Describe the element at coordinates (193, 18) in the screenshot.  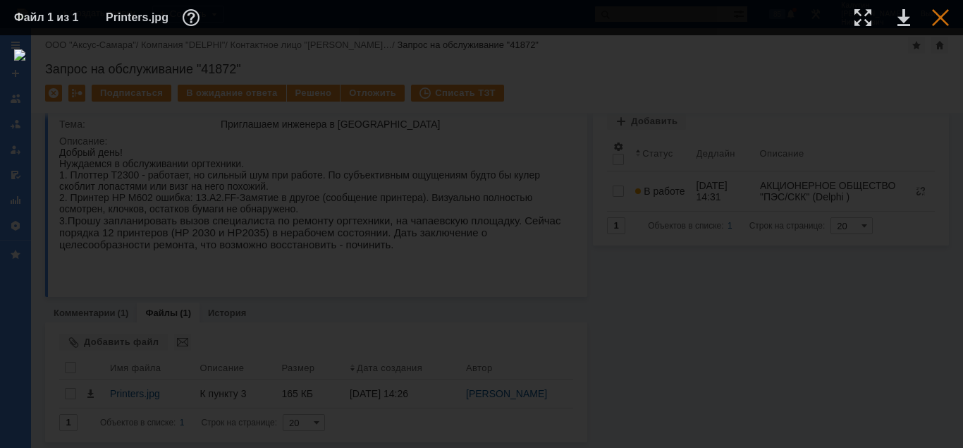
I see `div: Дополнительная информация о файле (F11)` at that location.